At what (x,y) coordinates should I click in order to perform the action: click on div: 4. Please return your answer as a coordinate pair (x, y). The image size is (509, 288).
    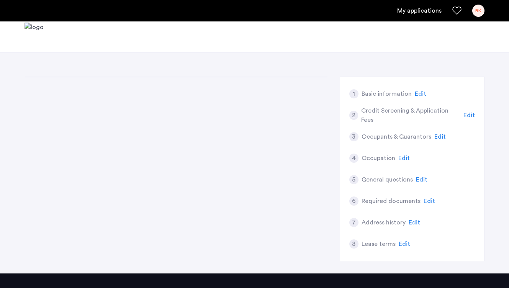
    Looking at the image, I should click on (354, 158).